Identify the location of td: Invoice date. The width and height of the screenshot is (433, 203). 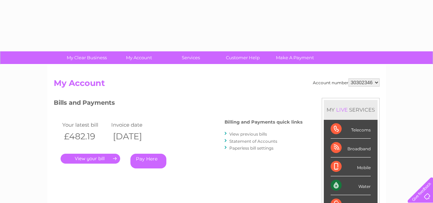
(134, 125).